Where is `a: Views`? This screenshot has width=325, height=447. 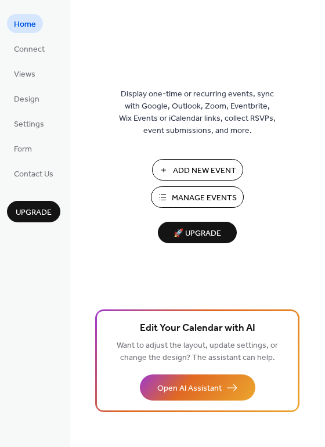 a: Views is located at coordinates (24, 73).